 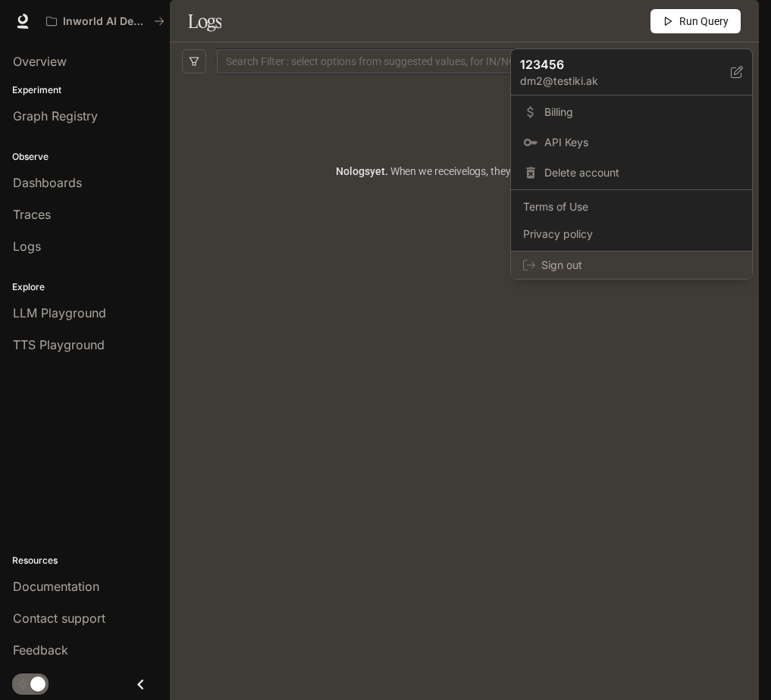 I want to click on a: Terms of Use, so click(x=632, y=207).